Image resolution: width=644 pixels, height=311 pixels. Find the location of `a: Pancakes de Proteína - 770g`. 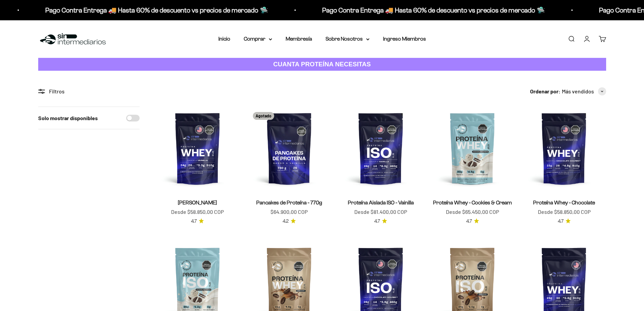

a: Pancakes de Proteína - 770g is located at coordinates (289, 202).